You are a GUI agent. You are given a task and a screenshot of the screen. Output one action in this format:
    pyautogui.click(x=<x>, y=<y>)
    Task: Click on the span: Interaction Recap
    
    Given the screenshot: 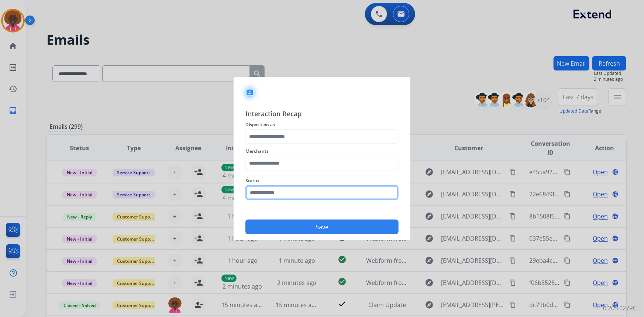 What is the action you would take?
    pyautogui.click(x=322, y=115)
    